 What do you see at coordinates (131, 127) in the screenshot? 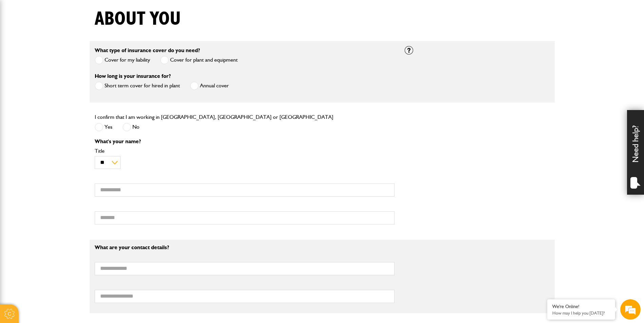
I see `label: No` at bounding box center [131, 127].